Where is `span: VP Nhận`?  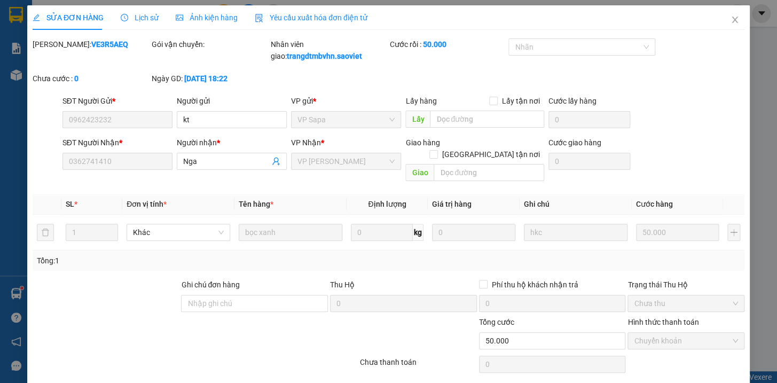 span: VP Nhận is located at coordinates (306, 143).